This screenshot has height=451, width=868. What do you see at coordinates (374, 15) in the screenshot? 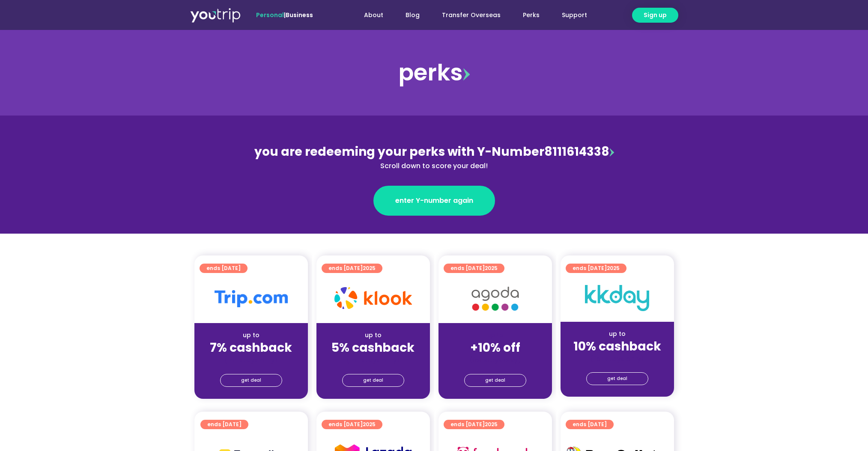
I see `a: About` at bounding box center [374, 15].